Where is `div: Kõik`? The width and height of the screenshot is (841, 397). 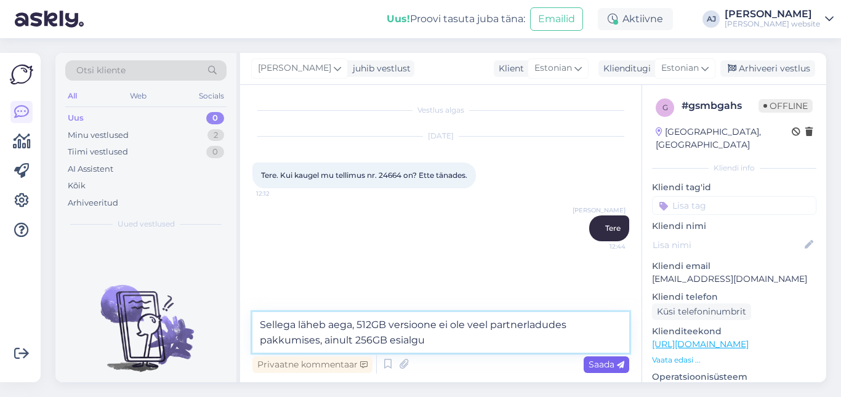
div: Kõik is located at coordinates (76, 186).